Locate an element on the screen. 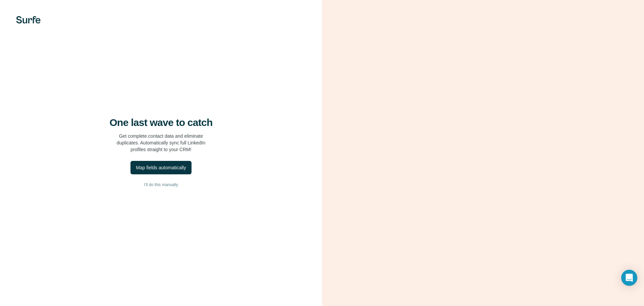  div: Open Intercom Messenger is located at coordinates (629, 278).